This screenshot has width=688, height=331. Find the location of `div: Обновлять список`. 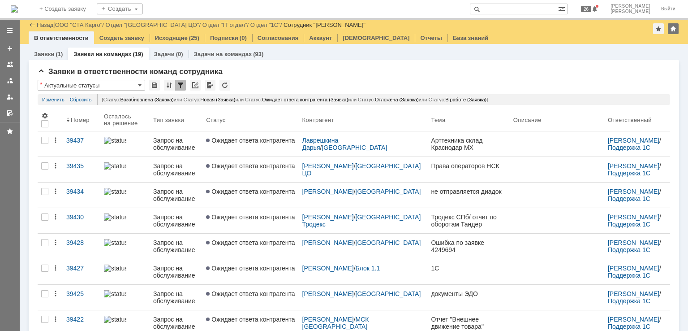

div: Обновлять список is located at coordinates (225, 85).